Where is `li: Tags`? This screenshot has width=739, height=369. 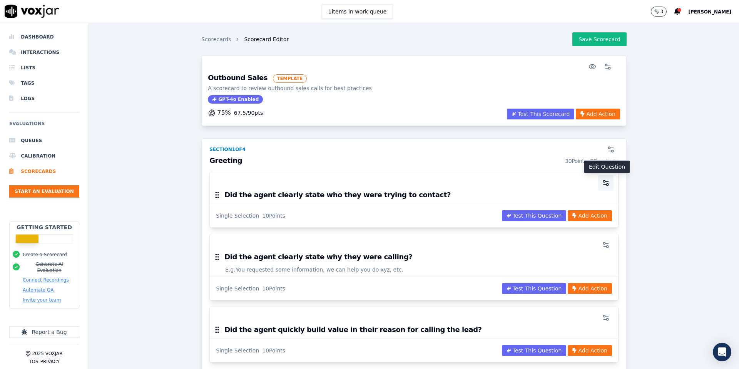 li: Tags is located at coordinates (44, 83).